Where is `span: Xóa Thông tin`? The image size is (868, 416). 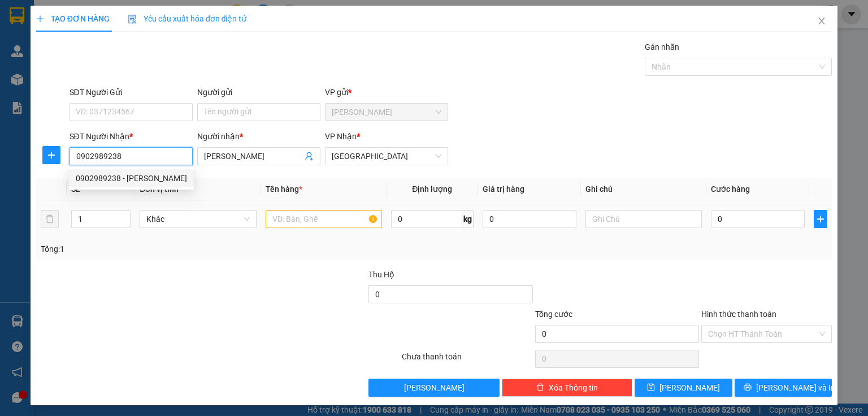
span: Xóa Thông tin is located at coordinates (573, 388).